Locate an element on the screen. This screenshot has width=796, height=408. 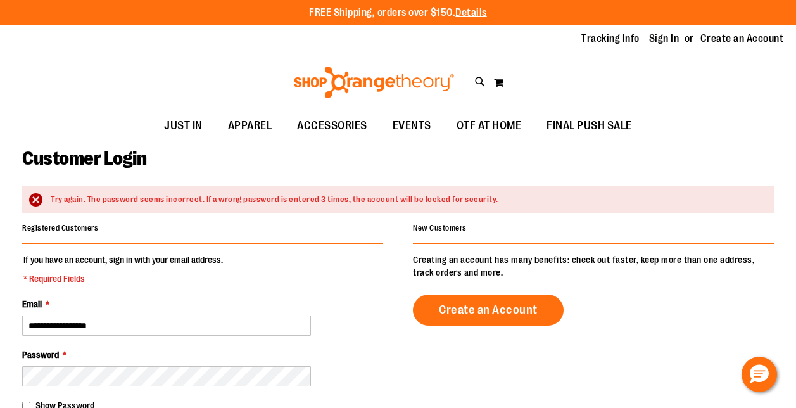
a: Tracking Info is located at coordinates (610, 39).